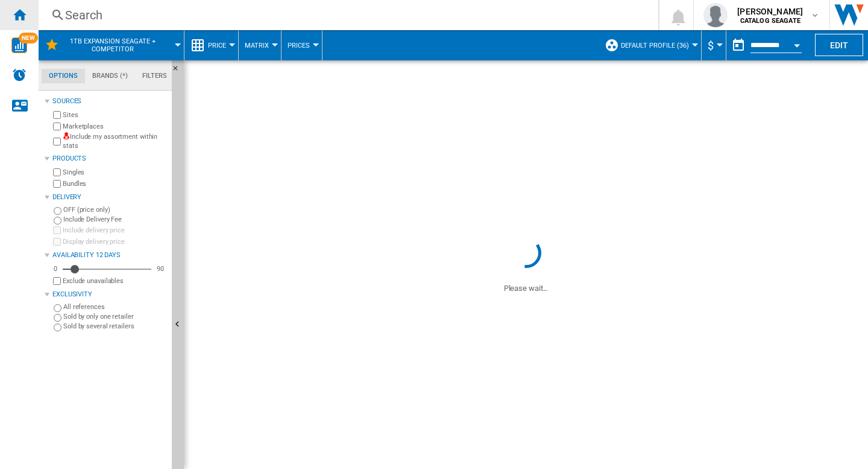  Describe the element at coordinates (114, 280) in the screenshot. I see `label: Exclude unavailables` at that location.